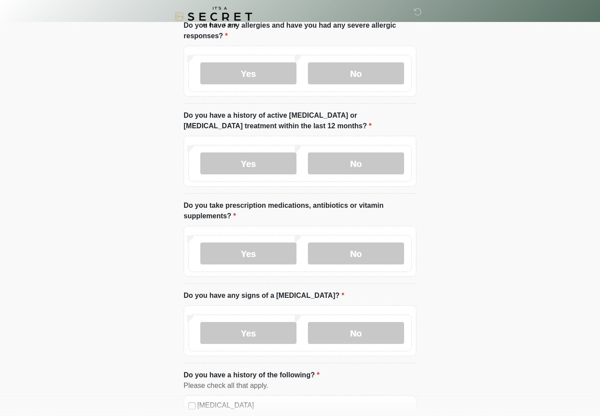  I want to click on label: Do you take prescription medications, antibiotics or vitamin supplements?, so click(300, 211).